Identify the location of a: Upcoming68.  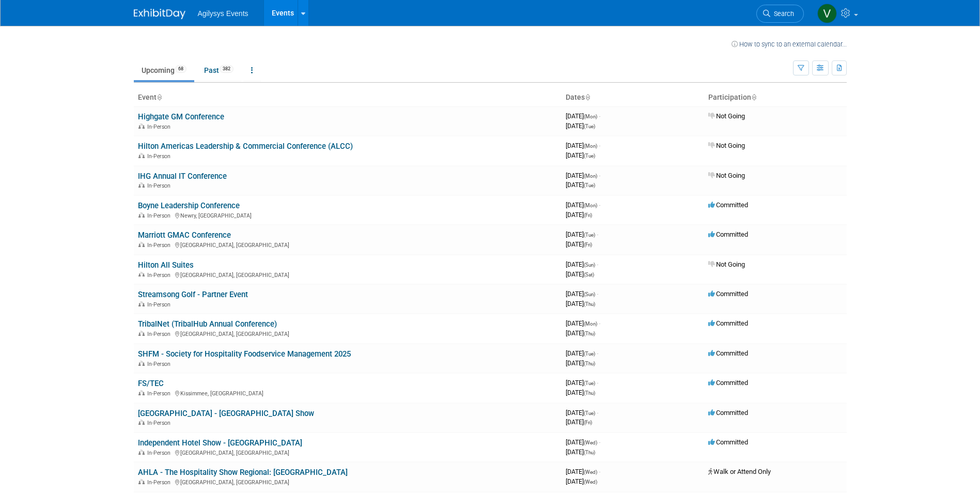
(164, 70).